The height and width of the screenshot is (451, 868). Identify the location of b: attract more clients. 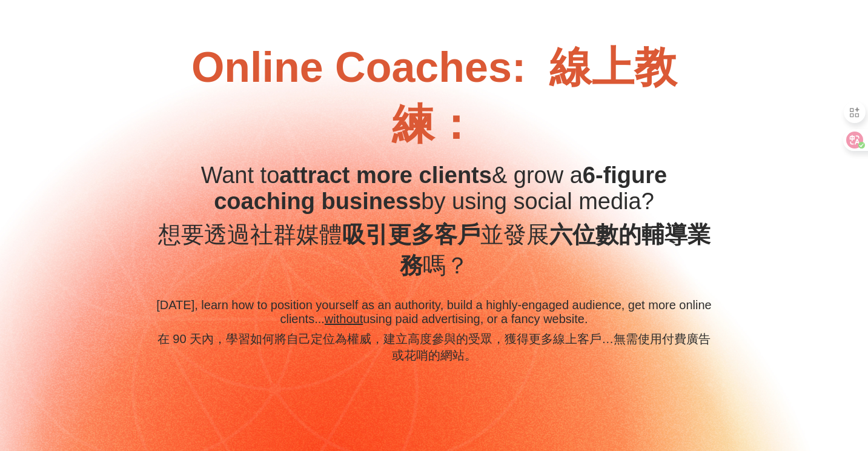
(386, 175).